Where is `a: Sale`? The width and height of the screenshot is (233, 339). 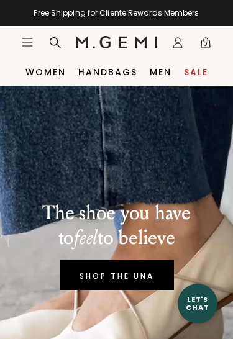 a: Sale is located at coordinates (195, 72).